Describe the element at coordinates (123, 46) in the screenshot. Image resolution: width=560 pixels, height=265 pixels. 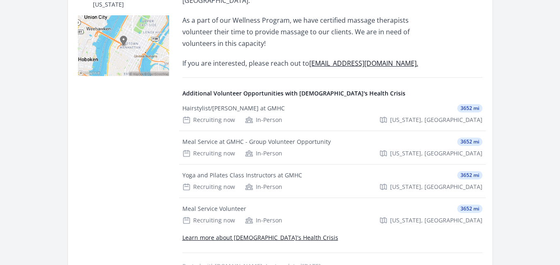
I see `img: Map` at that location.